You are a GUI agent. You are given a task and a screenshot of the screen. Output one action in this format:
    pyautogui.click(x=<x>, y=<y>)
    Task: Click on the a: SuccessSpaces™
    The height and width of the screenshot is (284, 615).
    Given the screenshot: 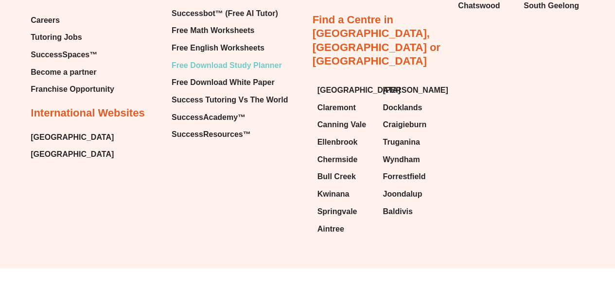 What is the action you would take?
    pyautogui.click(x=72, y=55)
    